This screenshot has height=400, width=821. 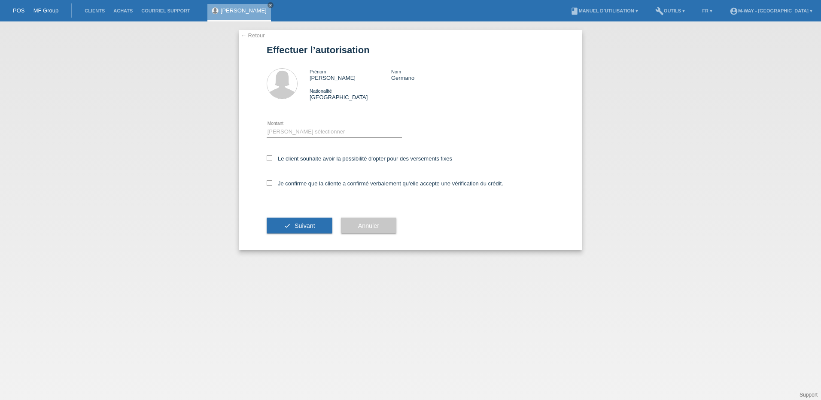 I want to click on a: FR ▾, so click(x=708, y=11).